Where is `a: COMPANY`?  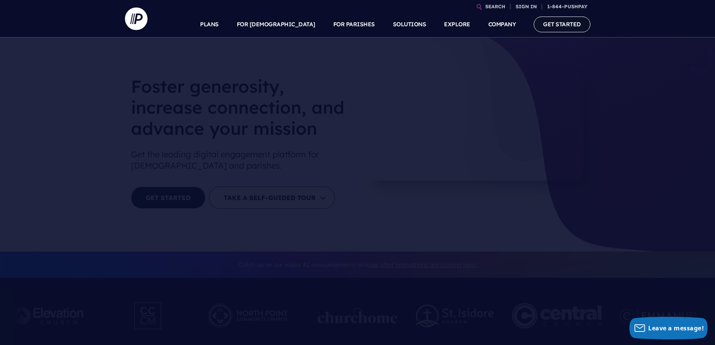 a: COMPANY is located at coordinates (502, 24).